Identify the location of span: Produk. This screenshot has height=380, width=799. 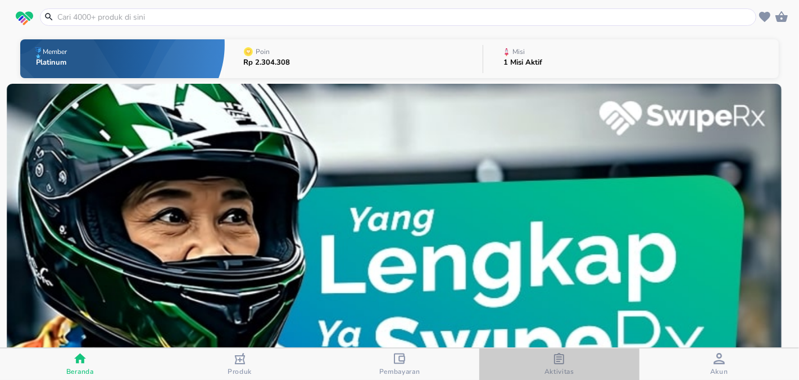
(239, 372).